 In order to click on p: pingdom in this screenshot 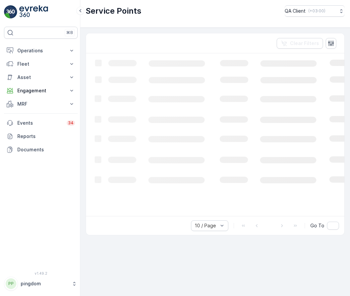, I will do `click(44, 283)`.